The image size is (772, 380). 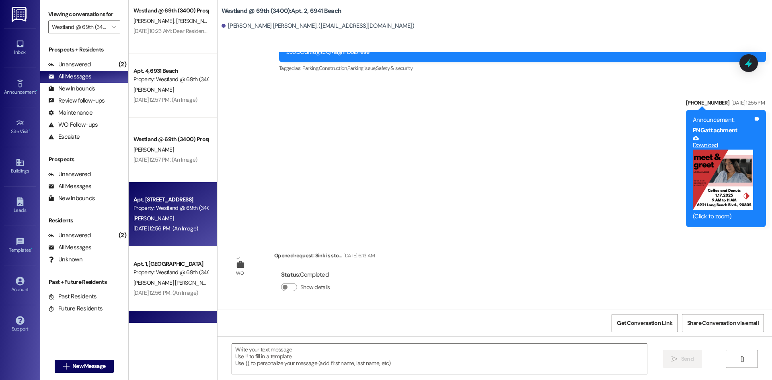 What do you see at coordinates (20, 285) in the screenshot?
I see `a: Account` at bounding box center [20, 285].